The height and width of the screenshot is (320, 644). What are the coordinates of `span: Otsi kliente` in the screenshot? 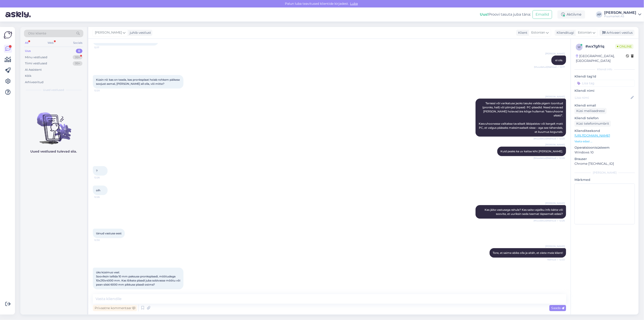 It's located at (37, 34).